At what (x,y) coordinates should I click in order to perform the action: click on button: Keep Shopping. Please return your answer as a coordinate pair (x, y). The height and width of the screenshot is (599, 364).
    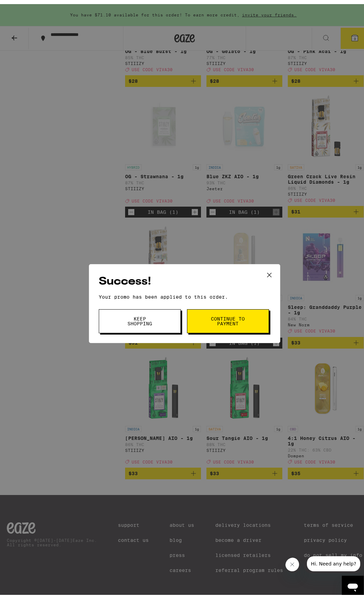
    Looking at the image, I should click on (140, 317).